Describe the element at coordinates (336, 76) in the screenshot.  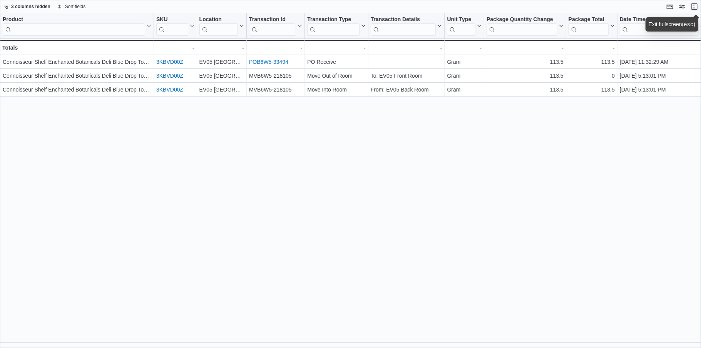
I see `div: Move Out of Room` at that location.